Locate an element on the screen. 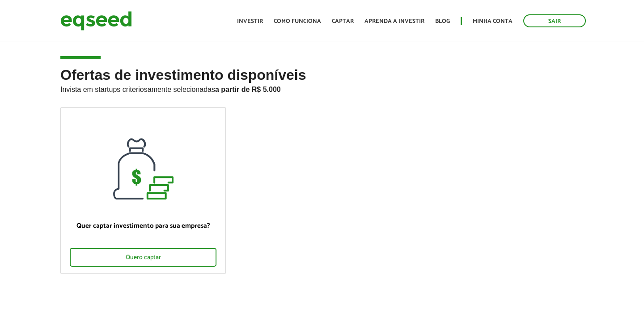  a: Como funciona is located at coordinates (298, 21).